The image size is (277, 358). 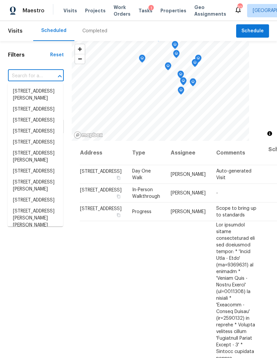 I want to click on div: Reset, so click(x=57, y=55).